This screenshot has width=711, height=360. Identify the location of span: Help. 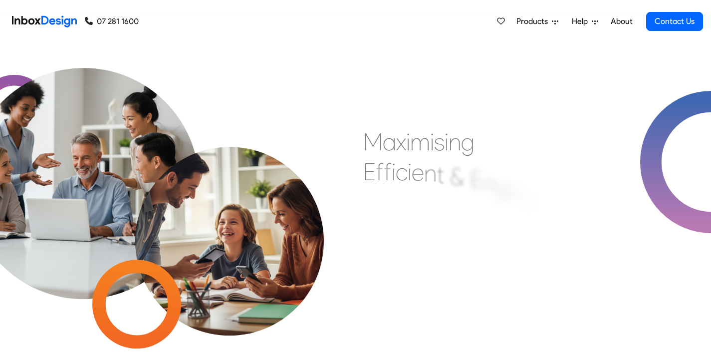
(582, 21).